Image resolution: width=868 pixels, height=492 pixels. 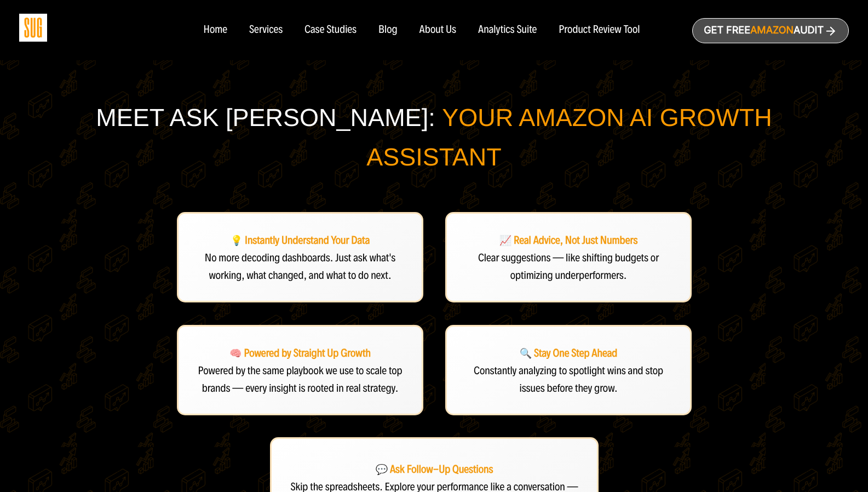 I want to click on a: Case Studies, so click(x=330, y=30).